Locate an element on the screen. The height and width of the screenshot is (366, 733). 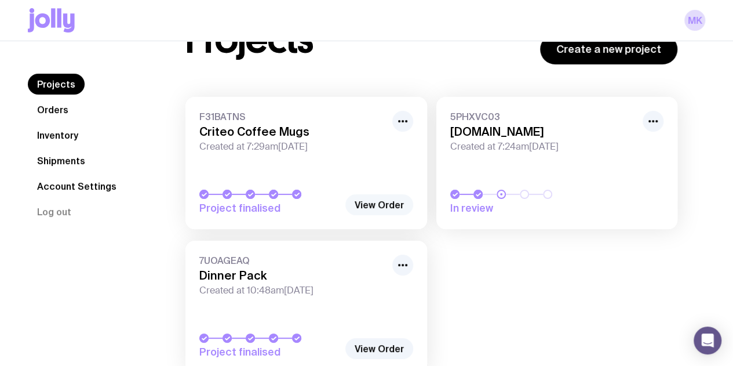
h3: Dinner Pack is located at coordinates (292, 275).